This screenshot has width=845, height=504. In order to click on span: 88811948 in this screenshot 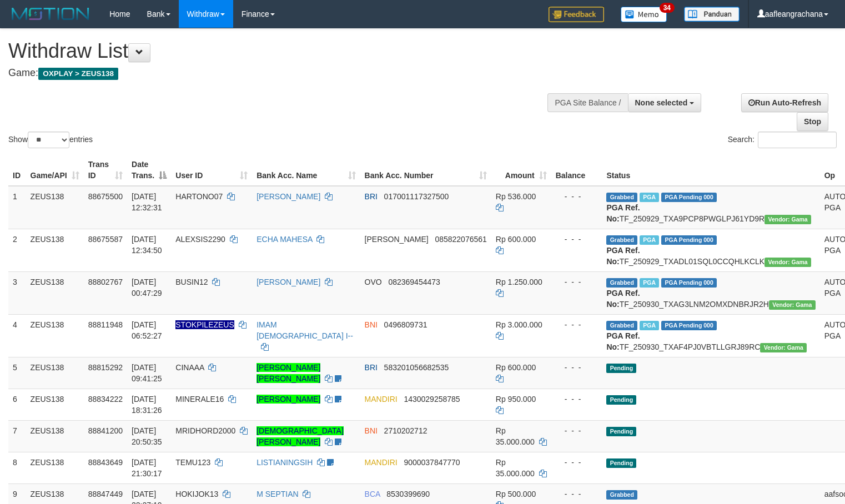, I will do `click(106, 325)`.